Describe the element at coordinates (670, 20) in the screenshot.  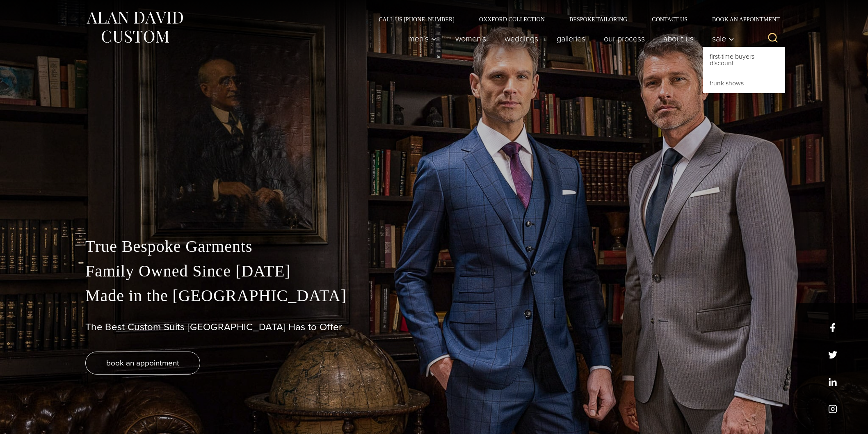
I see `a: Contact Us` at that location.